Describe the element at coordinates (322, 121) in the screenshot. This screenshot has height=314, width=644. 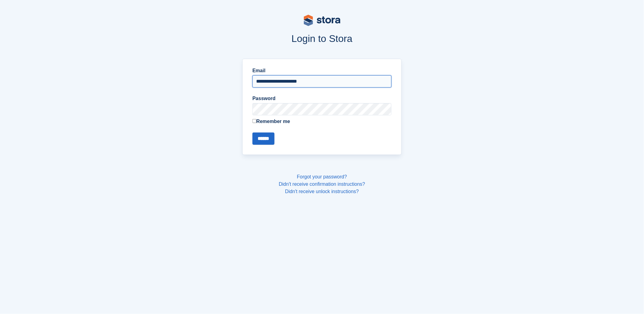
I see `label: Remember me` at that location.